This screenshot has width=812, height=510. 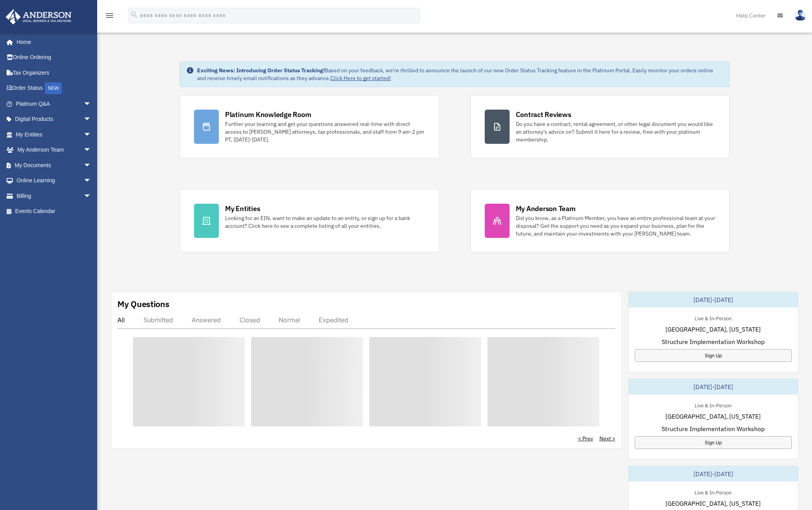 What do you see at coordinates (361, 78) in the screenshot?
I see `a: Click Here to get started!` at bounding box center [361, 78].